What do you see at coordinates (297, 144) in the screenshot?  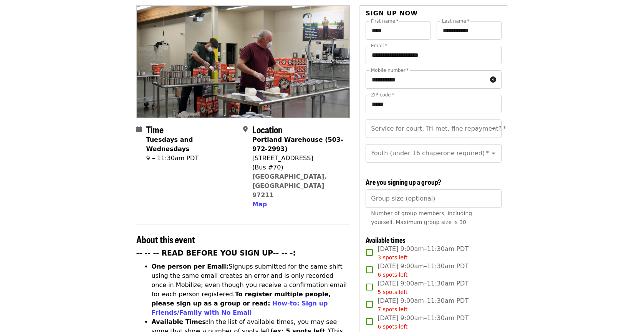 I see `strong: Portland Warehouse (503-972-2993)` at bounding box center [297, 144].